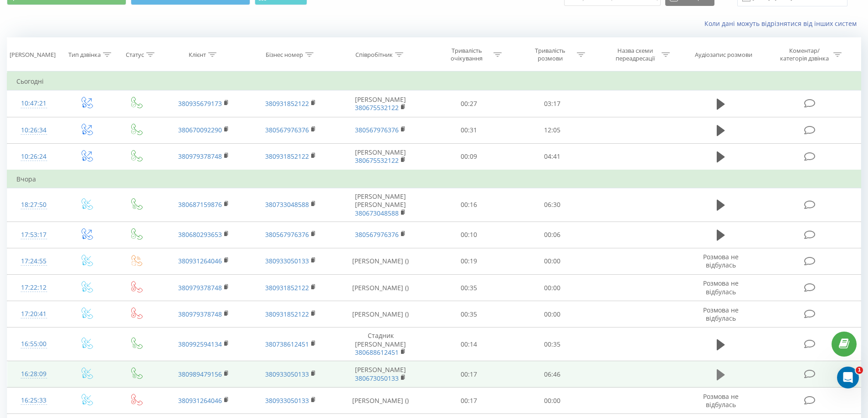 Image resolution: width=868 pixels, height=418 pixels. I want to click on div: 17:53:17, so click(34, 235).